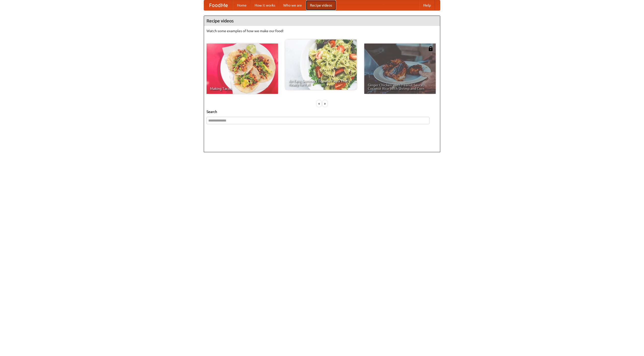 Image resolution: width=644 pixels, height=356 pixels. What do you see at coordinates (242, 5) in the screenshot?
I see `a: Home` at bounding box center [242, 5].